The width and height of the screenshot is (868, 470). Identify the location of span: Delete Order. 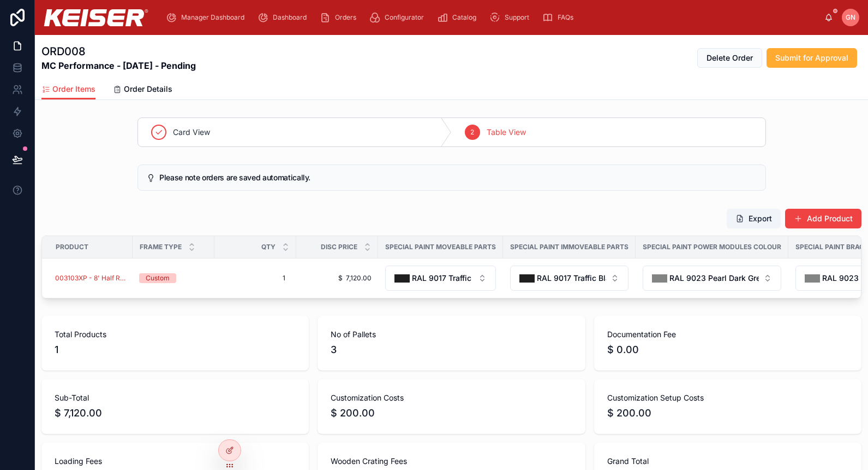
(730, 58).